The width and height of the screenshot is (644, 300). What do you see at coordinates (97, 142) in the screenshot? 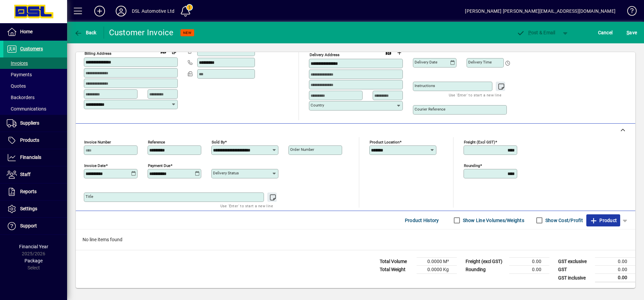
I see `mat-label: Invoice number` at bounding box center [97, 142].